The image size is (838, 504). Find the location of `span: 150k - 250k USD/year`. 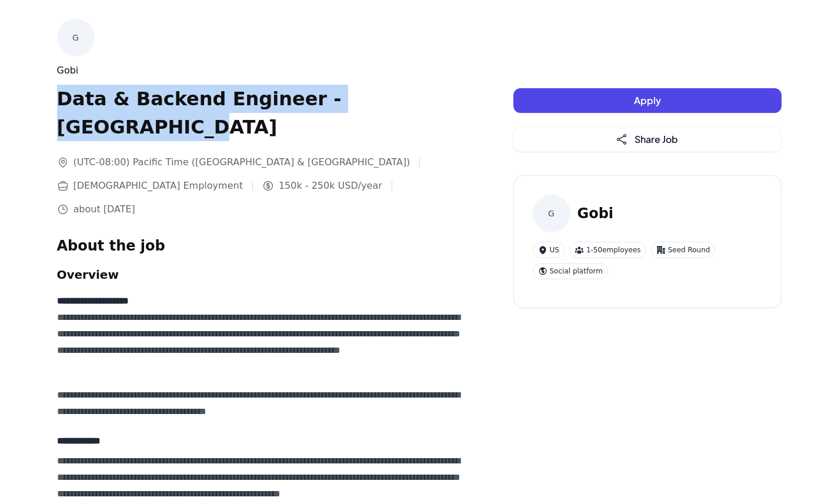

span: 150k - 250k USD/year is located at coordinates (331, 186).